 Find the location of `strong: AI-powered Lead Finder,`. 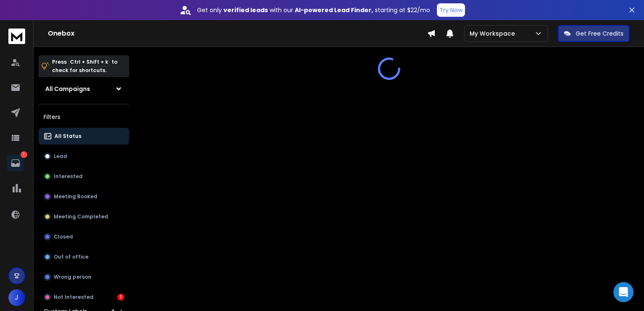

strong: AI-powered Lead Finder, is located at coordinates (333, 10).